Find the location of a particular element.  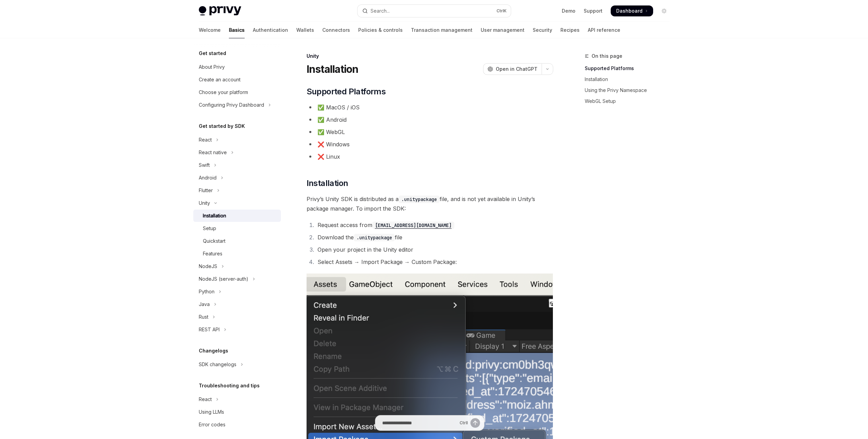

div: Python is located at coordinates (206, 292).